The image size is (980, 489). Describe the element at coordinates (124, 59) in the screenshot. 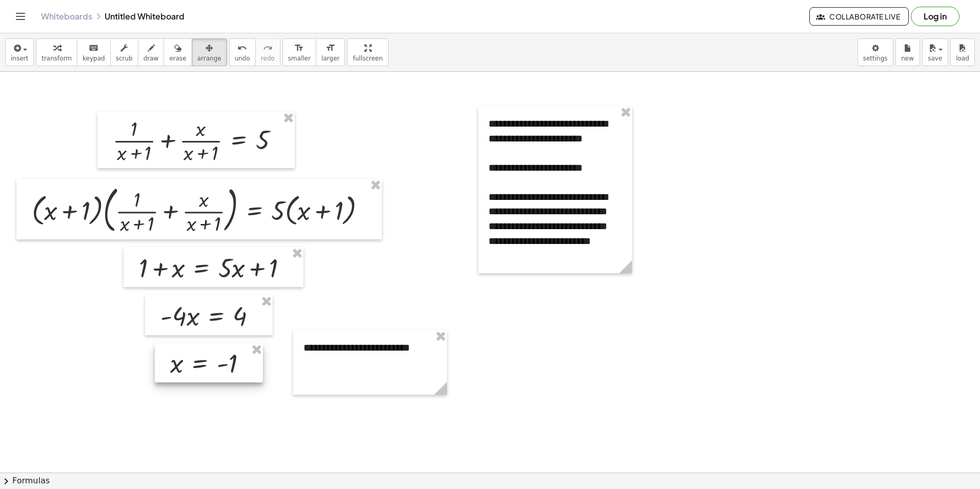

I see `span: scrub` at that location.